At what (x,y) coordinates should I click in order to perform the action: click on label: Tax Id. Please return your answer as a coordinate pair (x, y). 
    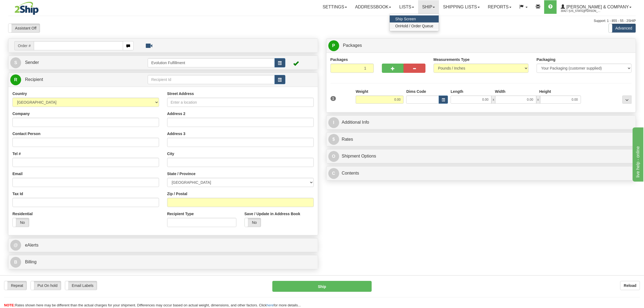
    Looking at the image, I should click on (18, 194).